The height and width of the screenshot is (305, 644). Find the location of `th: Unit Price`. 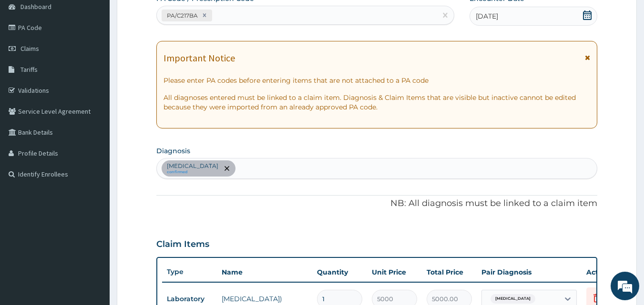

th: Unit Price is located at coordinates (394, 272).